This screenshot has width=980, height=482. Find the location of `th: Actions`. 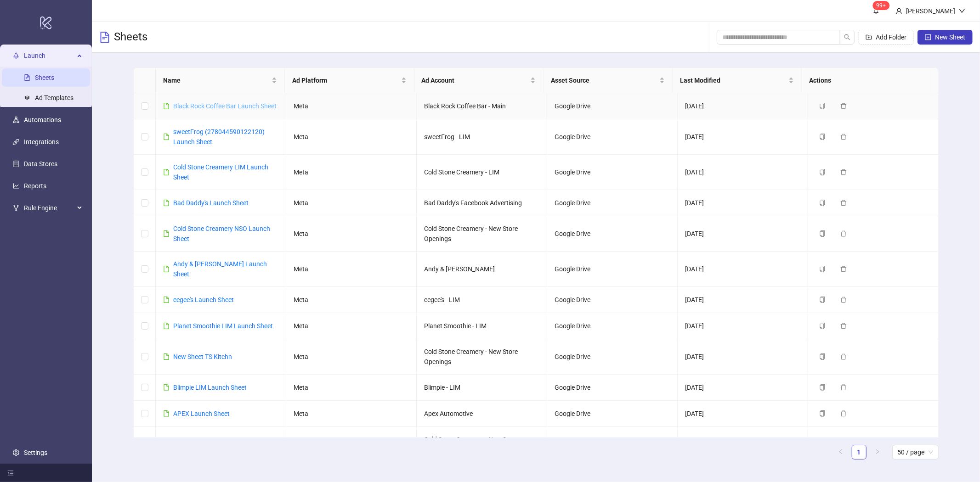

th: Actions is located at coordinates (866, 80).